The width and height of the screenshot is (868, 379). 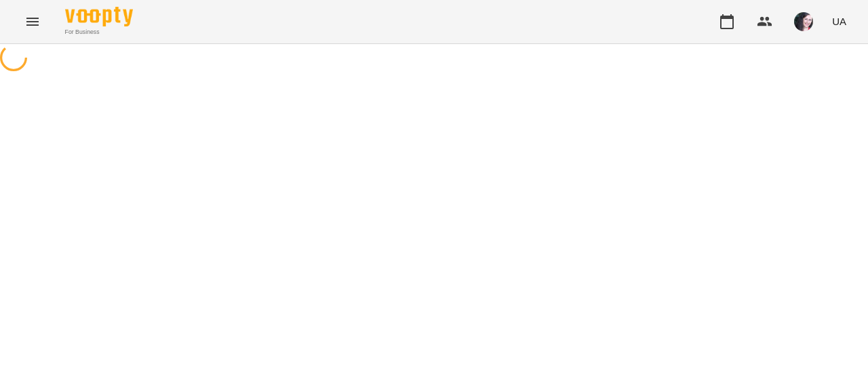 I want to click on button: Menu, so click(x=33, y=22).